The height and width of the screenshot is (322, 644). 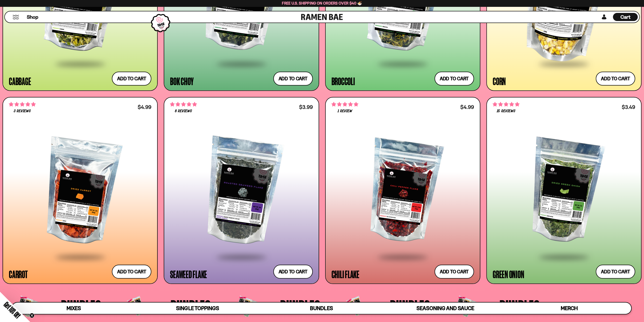 What do you see at coordinates (506, 111) in the screenshot?
I see `span: 15 reviews` at bounding box center [506, 111].